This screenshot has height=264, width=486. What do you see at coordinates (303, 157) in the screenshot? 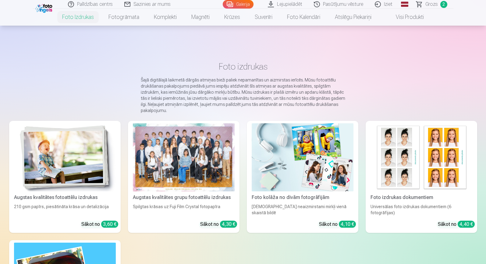
I see `img: Foto kolāža no divām fotogrāfijām` at bounding box center [303, 157].